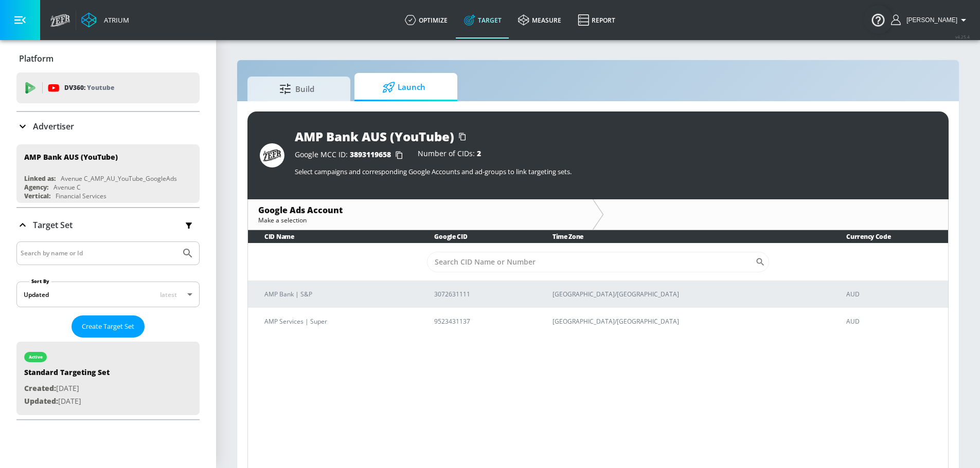 This screenshot has height=468, width=980. Describe the element at coordinates (480, 294) in the screenshot. I see `p: 3072631111` at that location.